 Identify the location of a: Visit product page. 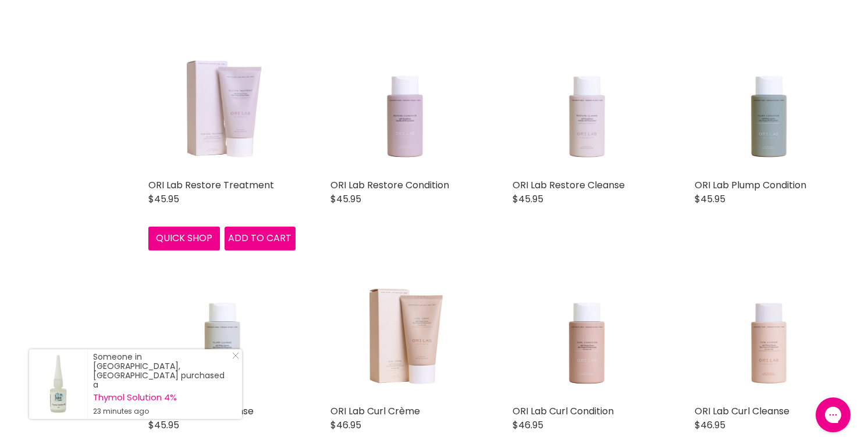
(58, 384).